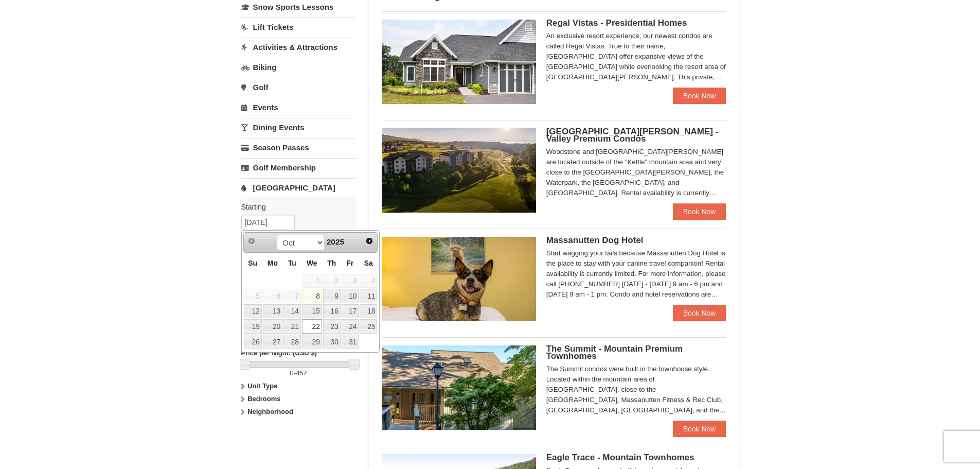 This screenshot has height=469, width=980. What do you see at coordinates (332, 341) in the screenshot?
I see `a: 30` at bounding box center [332, 341].